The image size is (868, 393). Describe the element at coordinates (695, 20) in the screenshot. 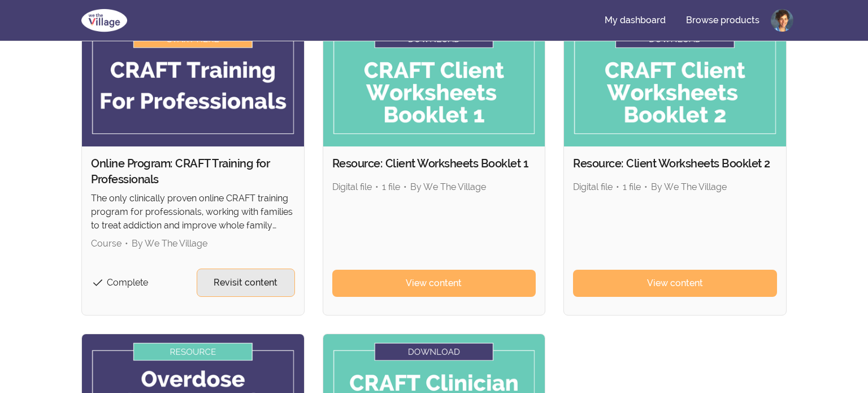

I see `nav: Main` at that location.